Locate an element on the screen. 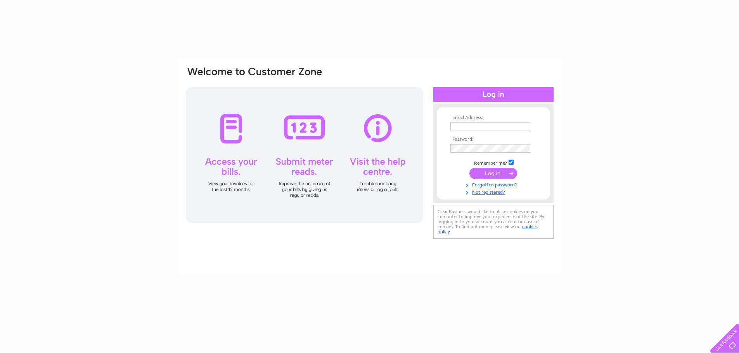 The width and height of the screenshot is (739, 353). td: Remember me? is located at coordinates (493, 163).